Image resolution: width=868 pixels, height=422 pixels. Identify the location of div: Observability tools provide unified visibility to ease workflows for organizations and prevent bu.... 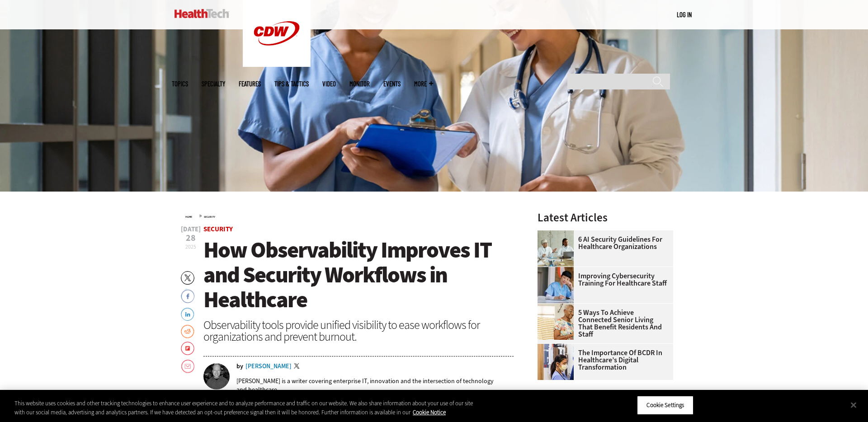
(359, 331).